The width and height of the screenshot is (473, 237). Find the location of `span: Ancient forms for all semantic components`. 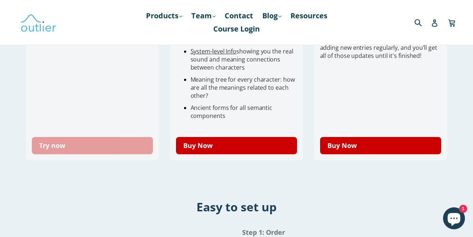

span: Ancient forms for all semantic components is located at coordinates (231, 112).